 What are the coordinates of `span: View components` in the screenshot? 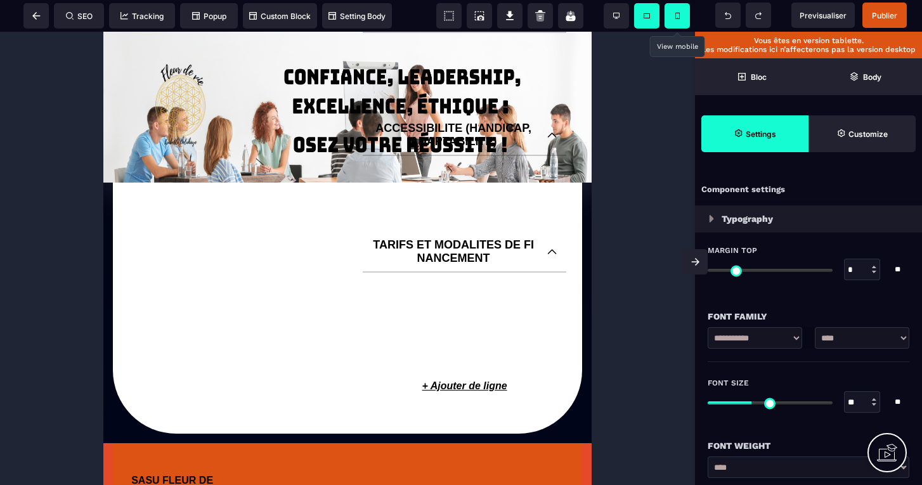 It's located at (449, 16).